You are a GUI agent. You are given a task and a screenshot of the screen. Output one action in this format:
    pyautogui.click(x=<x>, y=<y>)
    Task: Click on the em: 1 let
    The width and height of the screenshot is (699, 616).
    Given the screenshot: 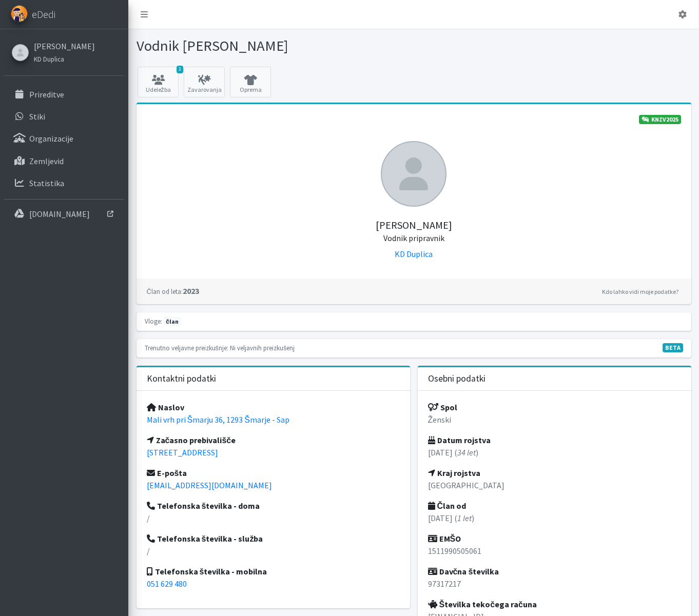 What is the action you would take?
    pyautogui.click(x=465, y=518)
    